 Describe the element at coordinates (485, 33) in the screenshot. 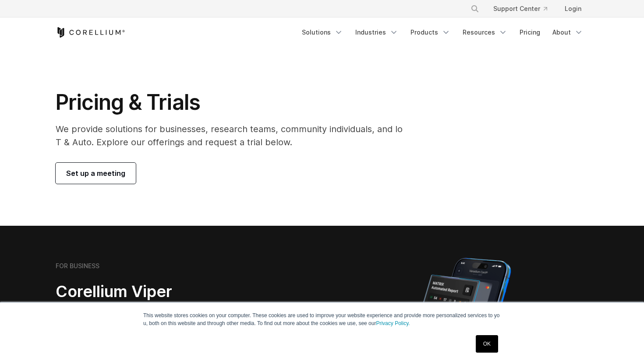

I see `a: Resources` at that location.